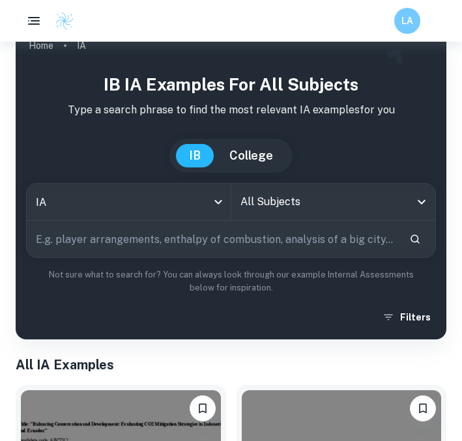 This screenshot has height=441, width=462. Describe the element at coordinates (415, 239) in the screenshot. I see `button: Search` at that location.